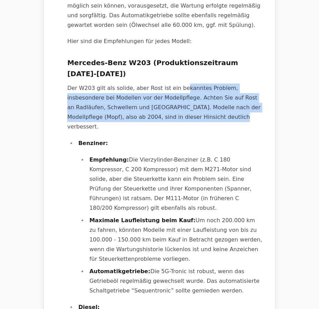 This screenshot has height=309, width=319. Describe the element at coordinates (93, 144) in the screenshot. I see `strong: Benziner:` at that location.